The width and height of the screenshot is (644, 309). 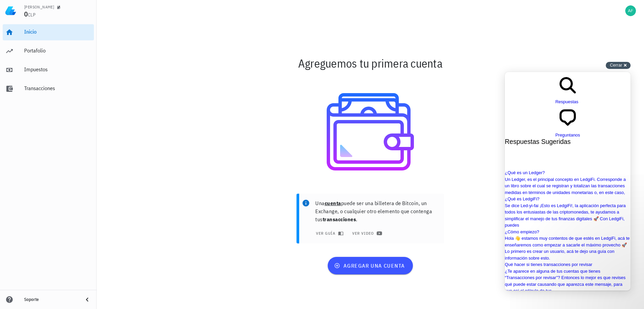 I want to click on img: LedgiFi, so click(x=11, y=11).